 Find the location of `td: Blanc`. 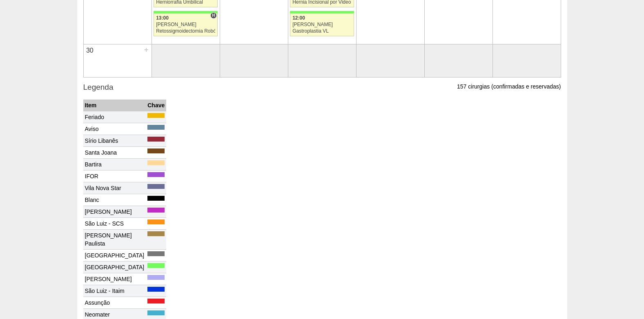

td: Blanc is located at coordinates (115, 200).